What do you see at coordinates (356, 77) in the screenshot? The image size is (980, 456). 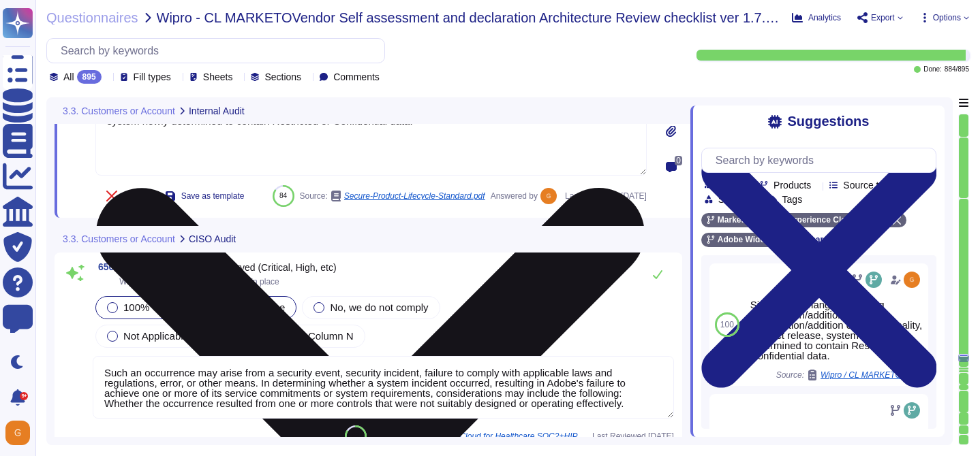 I see `span: Comments` at bounding box center [356, 77].